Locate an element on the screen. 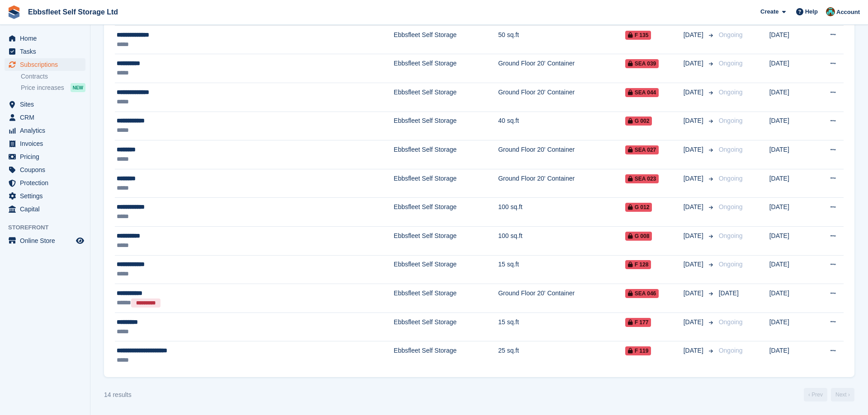  span: F 119 is located at coordinates (638, 351).